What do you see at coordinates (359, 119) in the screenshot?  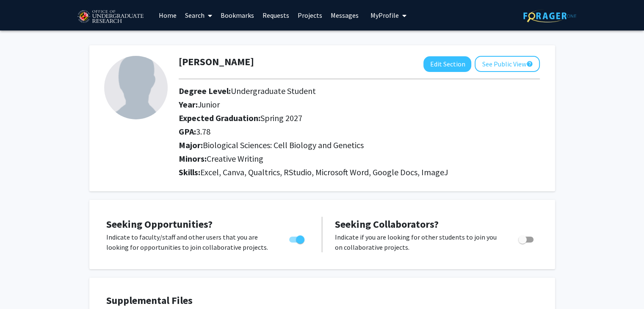 I see `h2: Expected Graduation:` at bounding box center [359, 119].